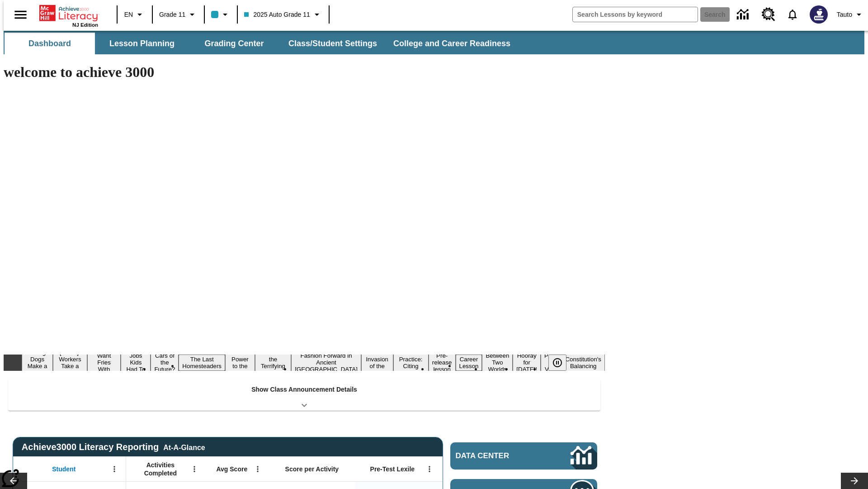  What do you see at coordinates (526, 362) in the screenshot?
I see `button: Slide 15 Hooray for Constitution Day!` at bounding box center [526, 362].